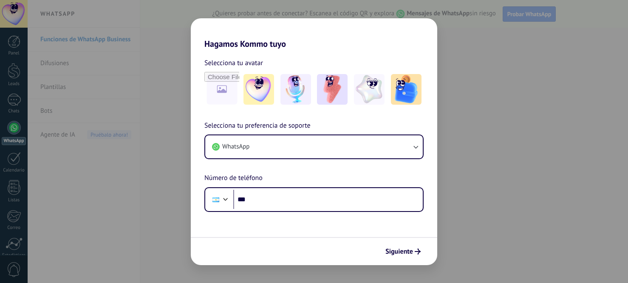 The width and height of the screenshot is (628, 283). I want to click on button: WhatsApp, so click(314, 147).